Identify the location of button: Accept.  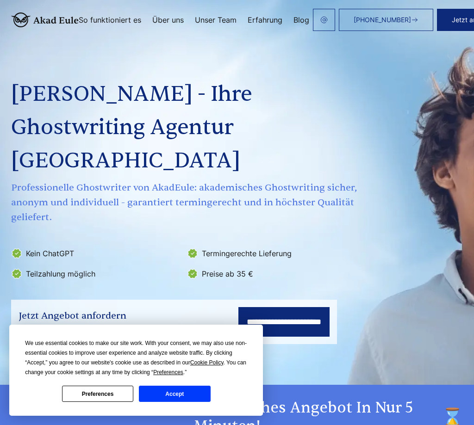
(174, 394).